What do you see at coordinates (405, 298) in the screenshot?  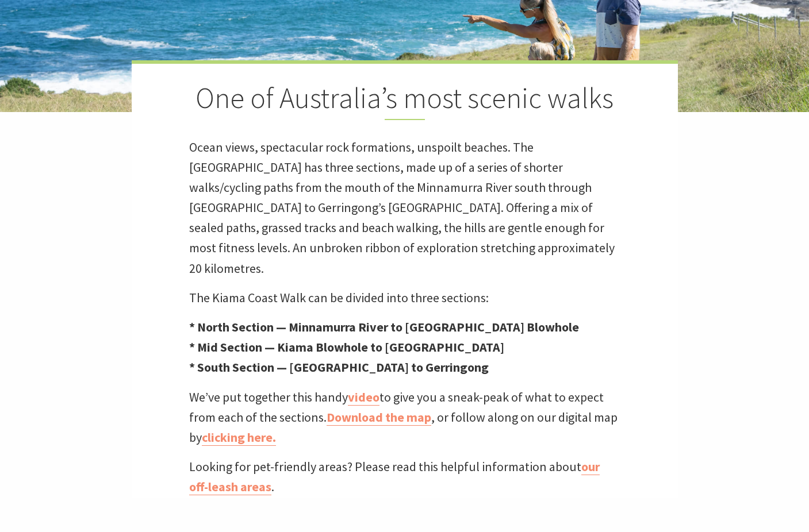 I see `p: The Kiama Coast Walk can be divided into three sections:` at bounding box center [405, 298].